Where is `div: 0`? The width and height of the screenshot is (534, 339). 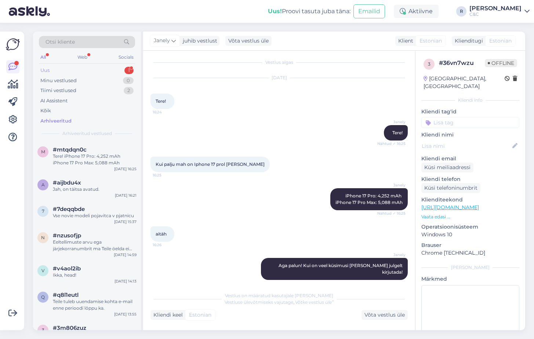 div: 0 is located at coordinates (128, 81).